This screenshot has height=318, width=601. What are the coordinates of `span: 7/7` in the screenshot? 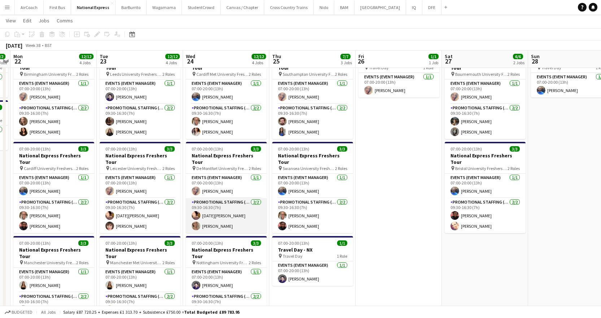 It's located at (345, 56).